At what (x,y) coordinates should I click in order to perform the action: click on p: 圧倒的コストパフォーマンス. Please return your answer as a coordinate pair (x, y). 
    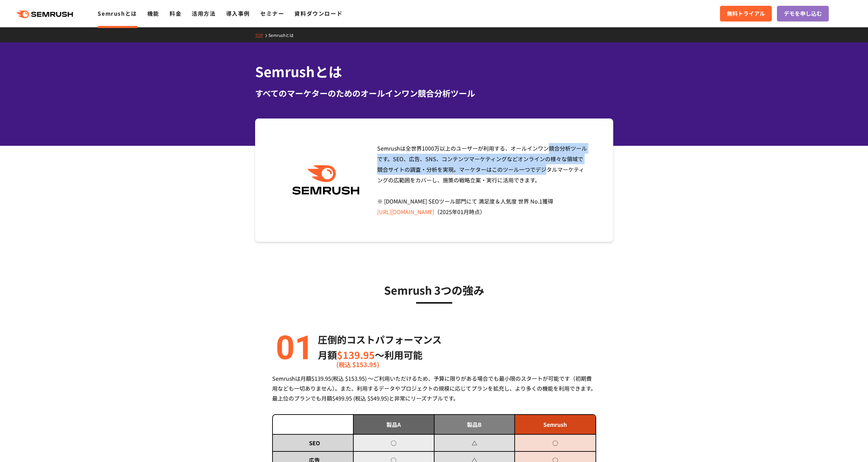
    Looking at the image, I should click on (380, 339).